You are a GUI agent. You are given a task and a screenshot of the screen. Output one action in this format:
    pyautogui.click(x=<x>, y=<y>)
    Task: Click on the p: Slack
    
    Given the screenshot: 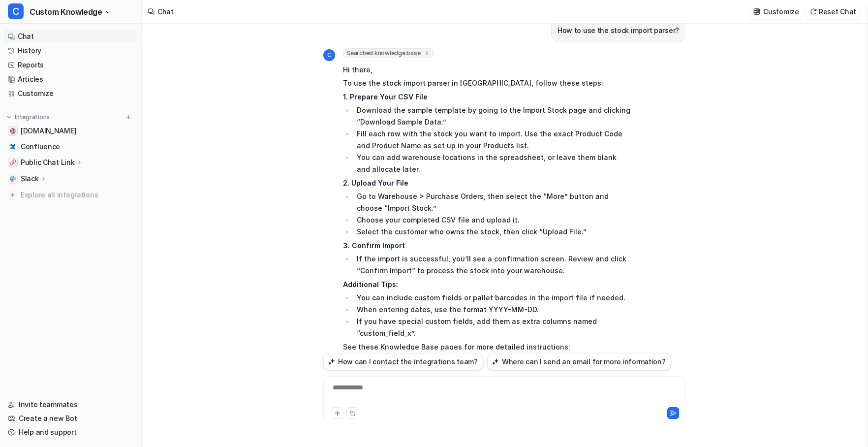 What is the action you would take?
    pyautogui.click(x=30, y=179)
    